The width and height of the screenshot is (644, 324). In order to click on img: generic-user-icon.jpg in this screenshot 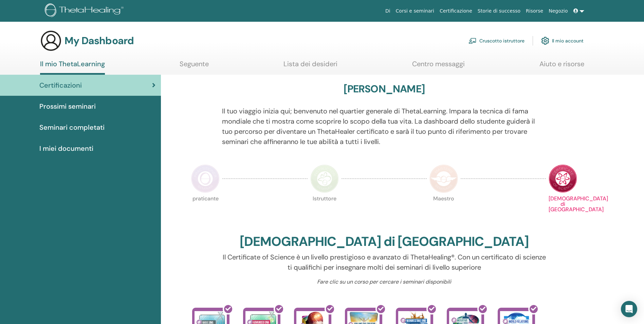, I will do `click(51, 41)`.